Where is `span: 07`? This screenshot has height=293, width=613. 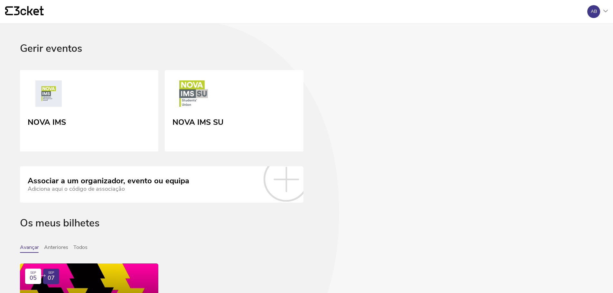
span: 07 is located at coordinates (51, 278).